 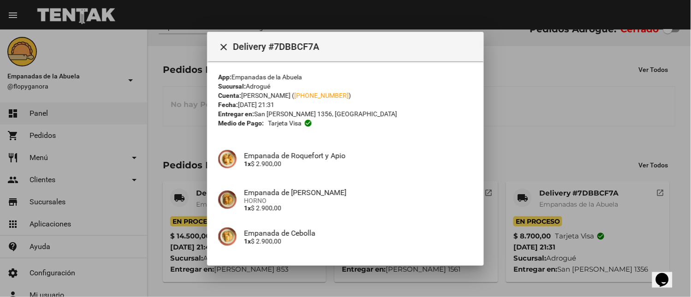 I want to click on button: Cerrar, so click(x=224, y=47).